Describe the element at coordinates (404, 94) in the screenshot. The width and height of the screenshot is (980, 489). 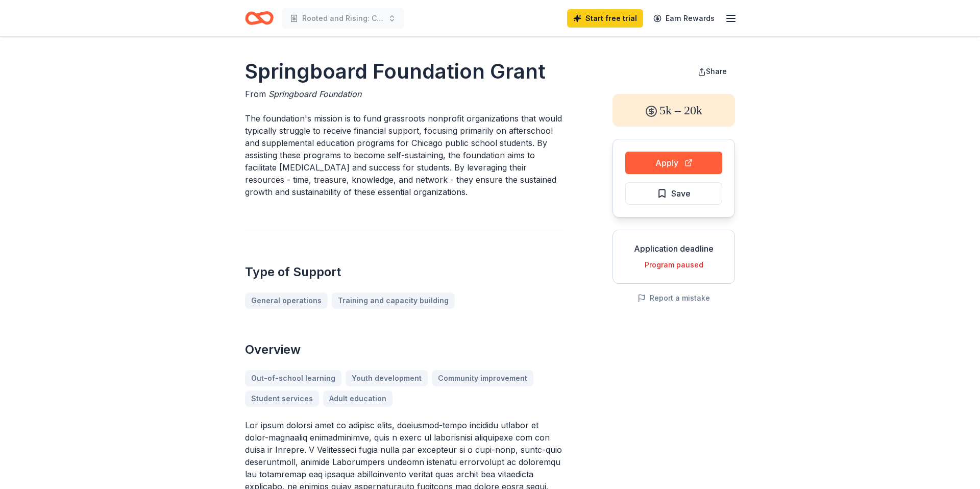
I see `div: From` at that location.